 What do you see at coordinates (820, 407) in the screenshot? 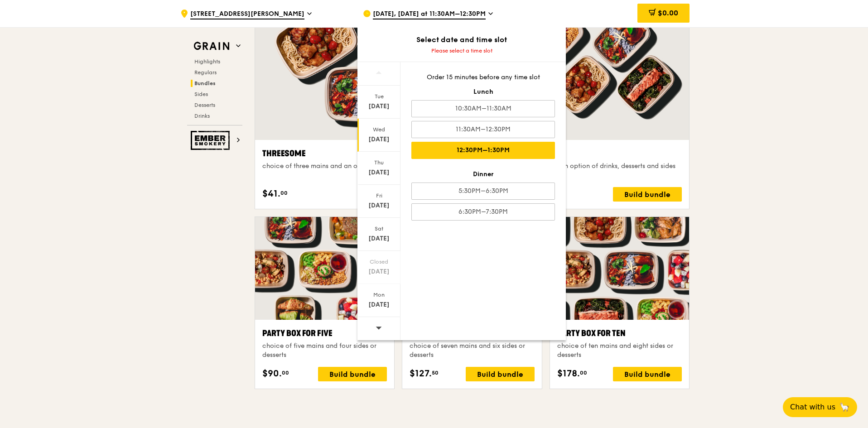
I see `button: Chat with us🦙` at bounding box center [820, 407].